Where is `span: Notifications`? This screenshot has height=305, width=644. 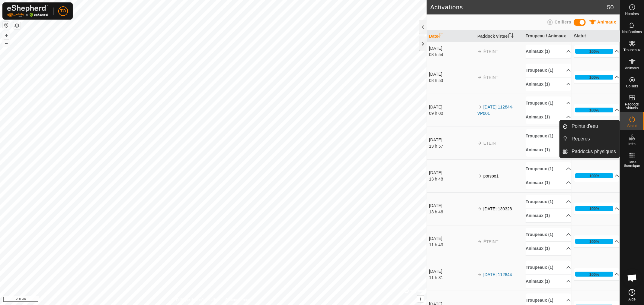 span: Notifications is located at coordinates (632, 32).